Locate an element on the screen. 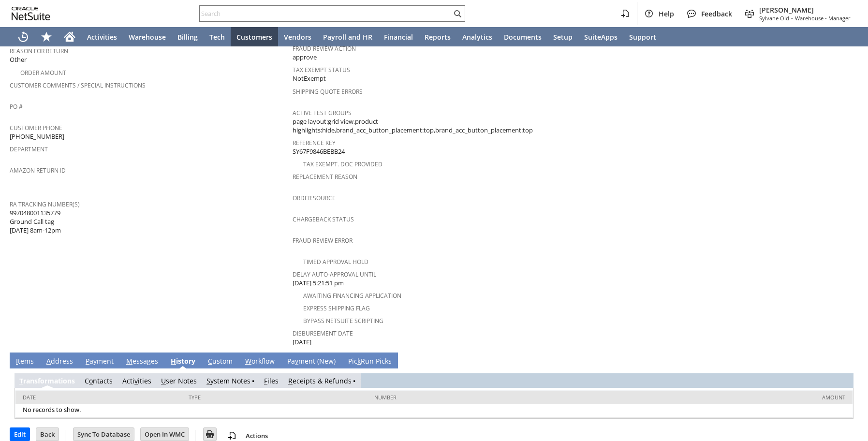  span: Warehouse is located at coordinates (147, 37).